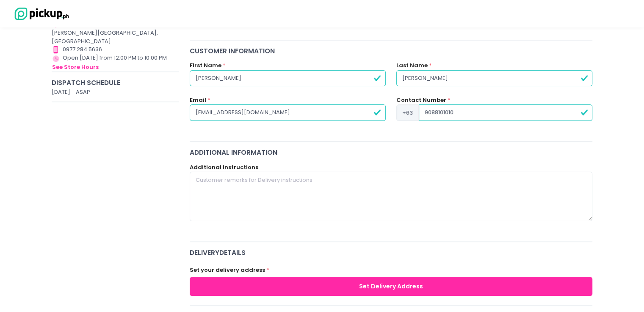 Image resolution: width=644 pixels, height=312 pixels. I want to click on span: +63, so click(407, 112).